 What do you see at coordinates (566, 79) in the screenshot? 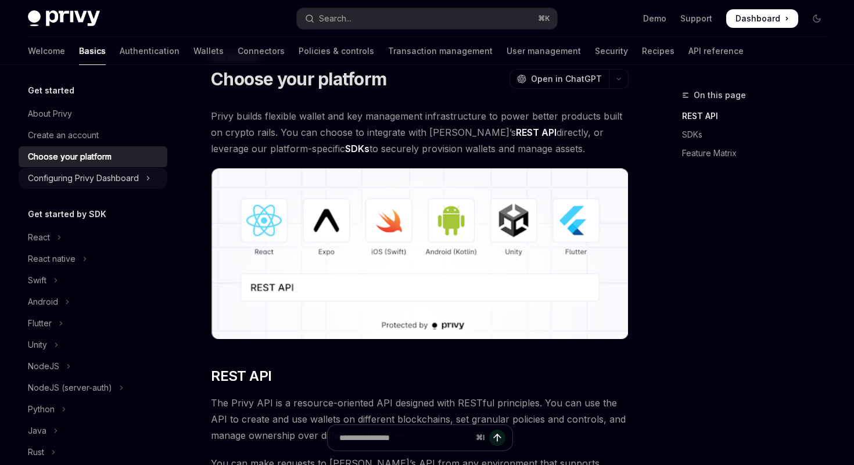
I see `span: Open in ChatGPT` at bounding box center [566, 79].